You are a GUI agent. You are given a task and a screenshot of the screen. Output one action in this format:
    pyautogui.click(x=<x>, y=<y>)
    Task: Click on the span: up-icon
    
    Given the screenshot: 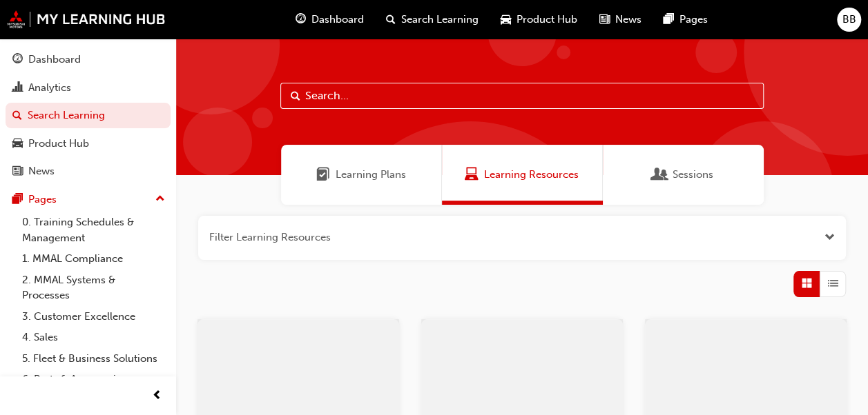 What is the action you would take?
    pyautogui.click(x=161, y=200)
    